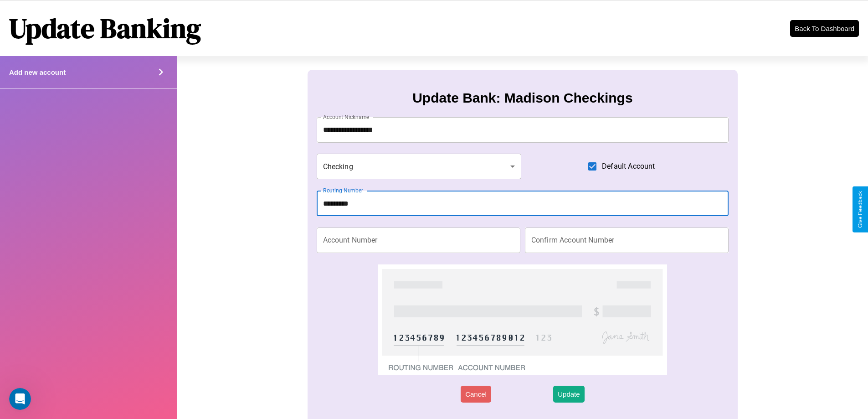 The width and height of the screenshot is (868, 419). I want to click on label: Routing Number, so click(343, 190).